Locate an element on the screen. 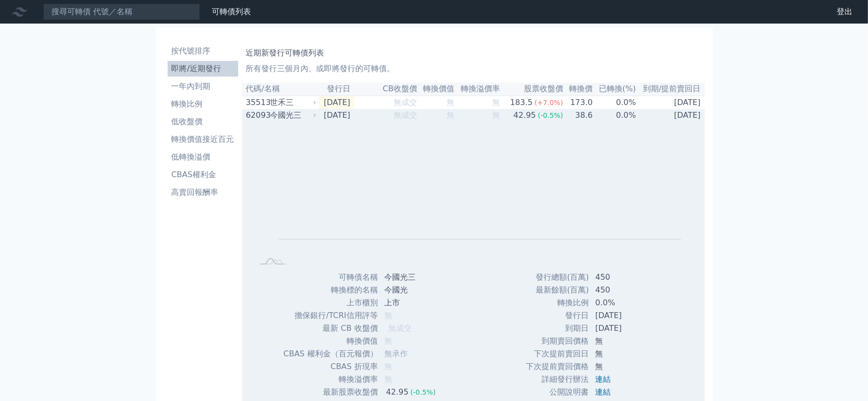  td: 上市櫃別 is located at coordinates (330, 302).